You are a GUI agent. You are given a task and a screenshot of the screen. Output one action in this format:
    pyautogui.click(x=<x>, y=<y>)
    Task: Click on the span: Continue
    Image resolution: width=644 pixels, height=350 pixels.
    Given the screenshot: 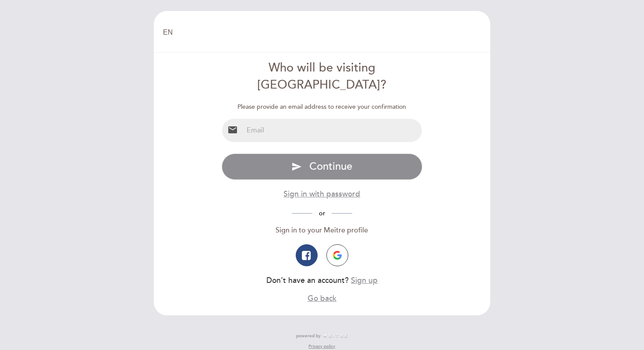 What is the action you would take?
    pyautogui.click(x=331, y=166)
    